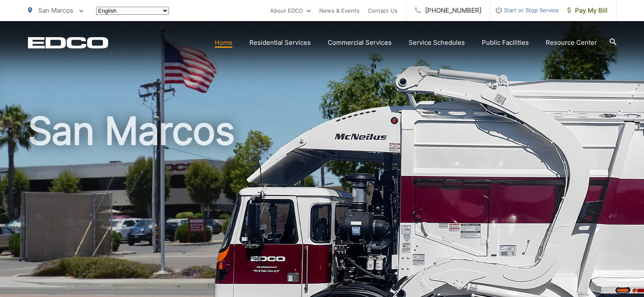 The height and width of the screenshot is (297, 644). What do you see at coordinates (505, 43) in the screenshot?
I see `a: Public Facilities` at bounding box center [505, 43].